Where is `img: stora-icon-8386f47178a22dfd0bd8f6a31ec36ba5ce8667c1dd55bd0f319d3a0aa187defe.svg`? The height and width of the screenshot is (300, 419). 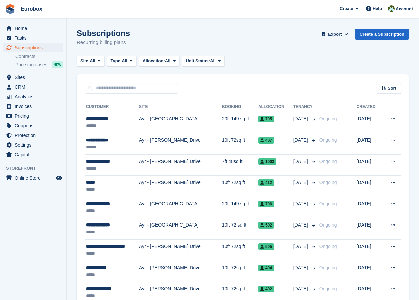
img: stora-icon-8386f47178a22dfd0bd8f6a31ec36ba5ce8667c1dd55bd0f319d3a0aa187defe.svg is located at coordinates (10, 9).